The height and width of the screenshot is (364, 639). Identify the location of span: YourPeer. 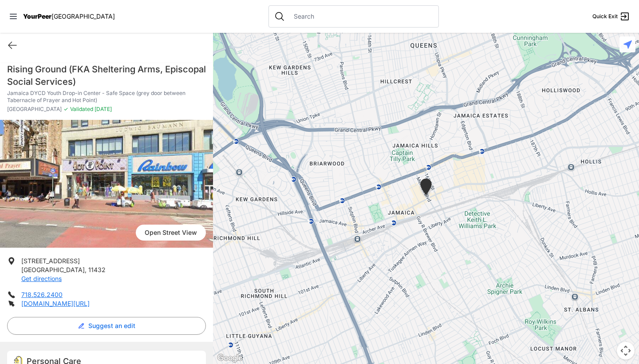
(37, 16).